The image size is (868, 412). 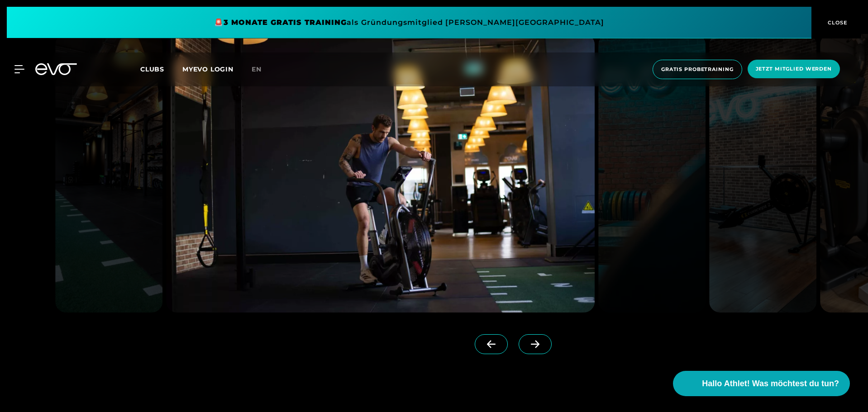 What do you see at coordinates (794, 70) in the screenshot?
I see `a: Jetzt Mitglied werden` at bounding box center [794, 70].